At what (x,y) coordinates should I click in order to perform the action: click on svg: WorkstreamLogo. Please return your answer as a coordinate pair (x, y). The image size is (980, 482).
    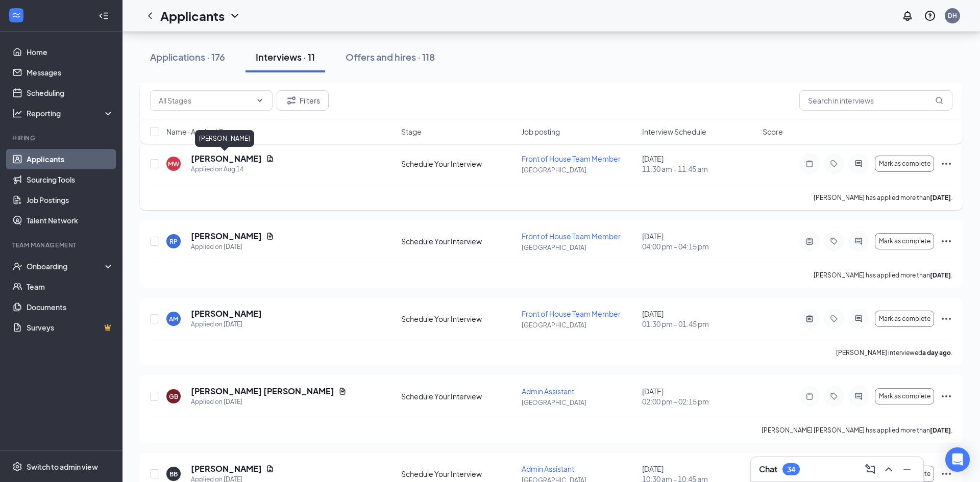
    Looking at the image, I should click on (16, 15).